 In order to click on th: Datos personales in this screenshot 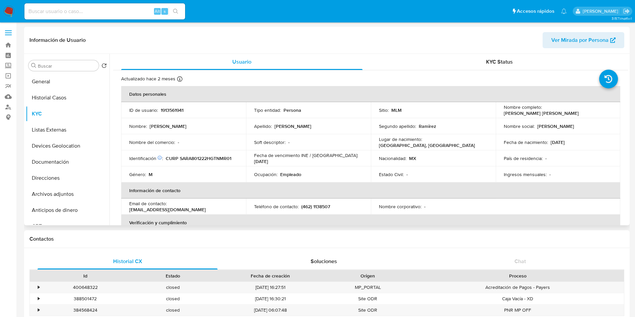, I will do `click(370, 94)`.